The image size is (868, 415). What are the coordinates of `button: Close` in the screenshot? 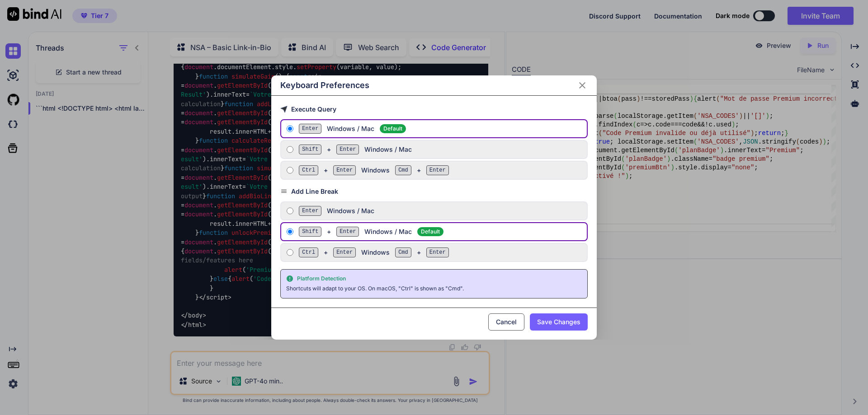 It's located at (582, 86).